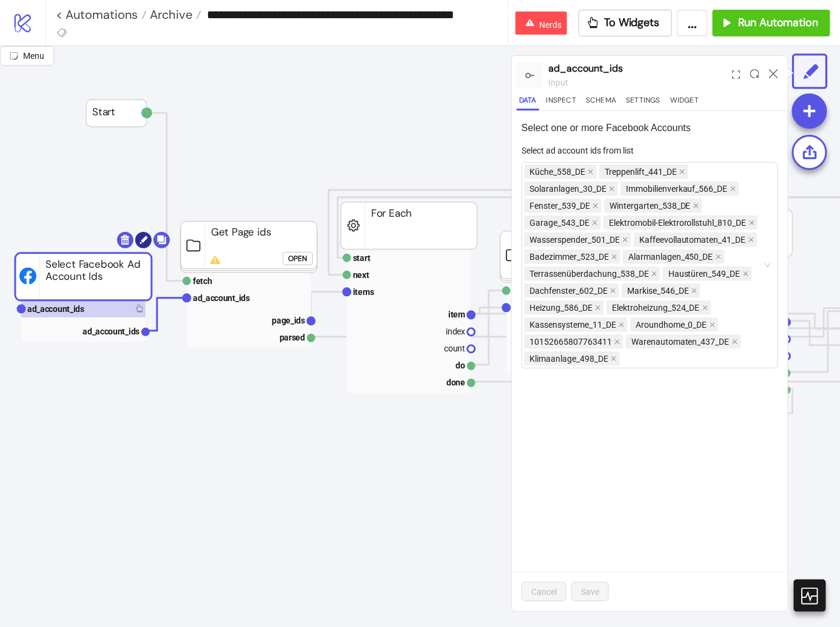  Describe the element at coordinates (456, 331) in the screenshot. I see `text: index` at that location.